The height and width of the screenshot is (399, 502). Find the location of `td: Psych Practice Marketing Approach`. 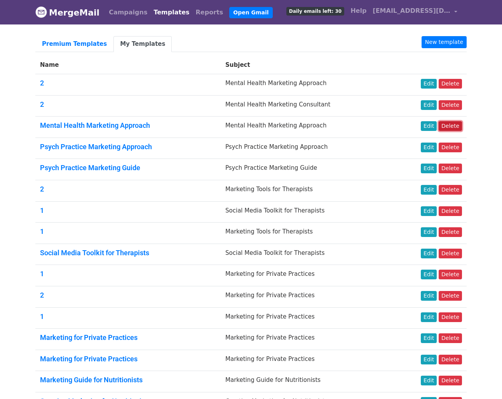

td: Psych Practice Marketing Approach is located at coordinates (307, 148).